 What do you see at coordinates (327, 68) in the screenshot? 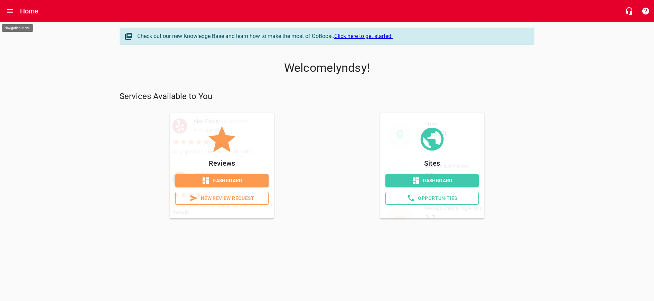
I see `p: Welcome lyndsy !` at bounding box center [327, 68].